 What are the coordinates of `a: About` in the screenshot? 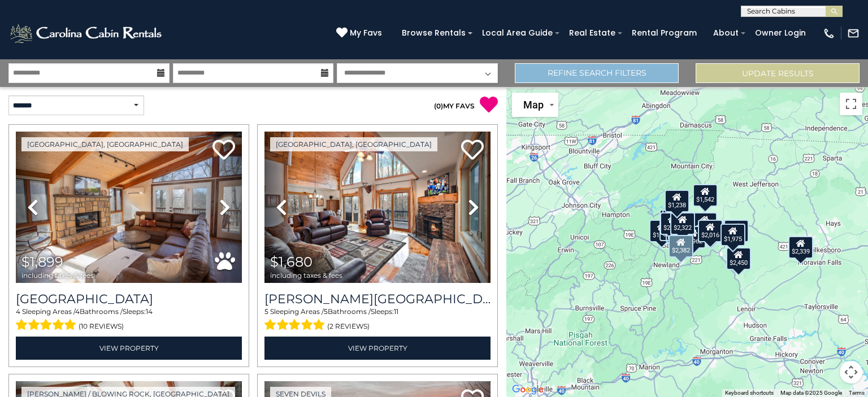 It's located at (726, 33).